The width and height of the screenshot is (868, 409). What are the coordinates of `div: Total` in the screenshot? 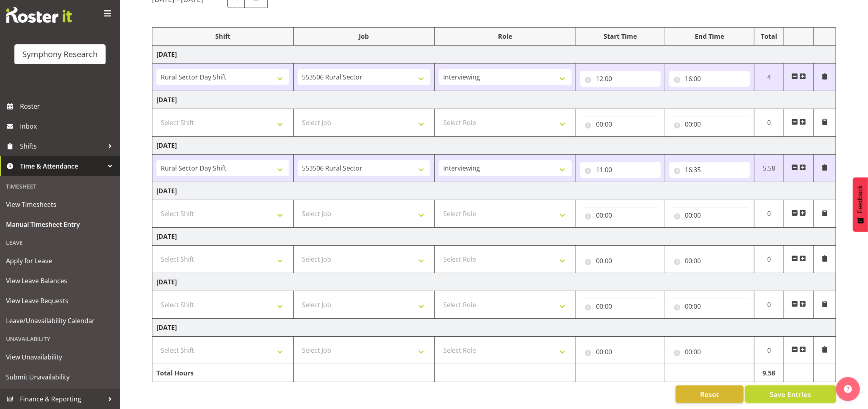 It's located at (769, 36).